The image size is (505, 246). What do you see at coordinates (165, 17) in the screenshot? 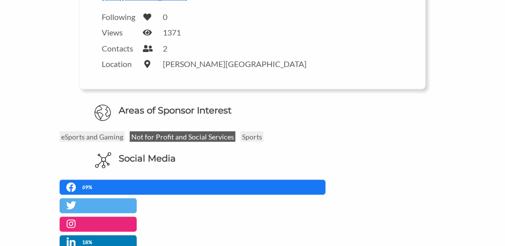
I see `label: 0` at bounding box center [165, 17].